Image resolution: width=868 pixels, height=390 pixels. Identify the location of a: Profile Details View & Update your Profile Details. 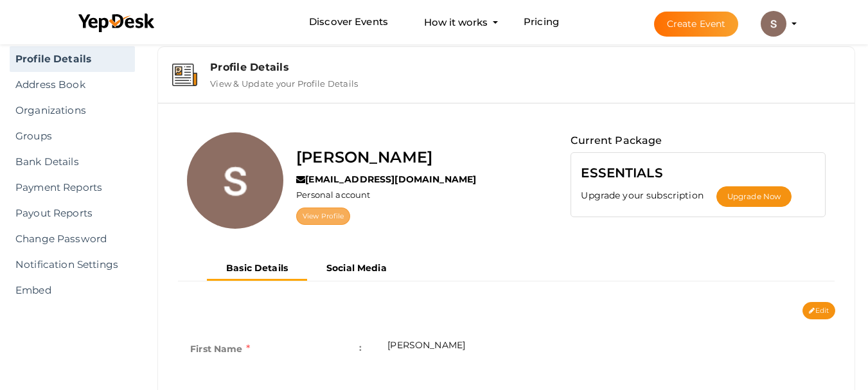
(506, 85).